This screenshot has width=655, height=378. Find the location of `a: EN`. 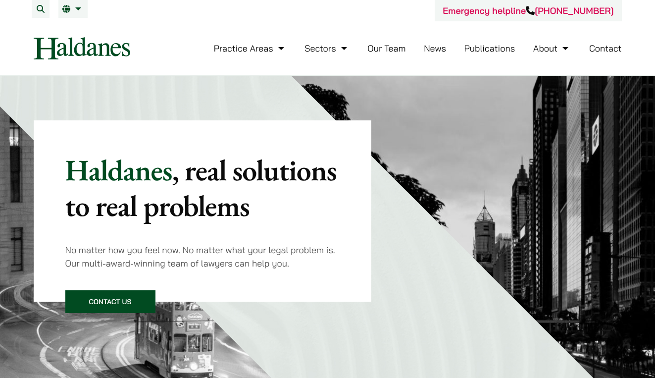

a: EN is located at coordinates (73, 9).